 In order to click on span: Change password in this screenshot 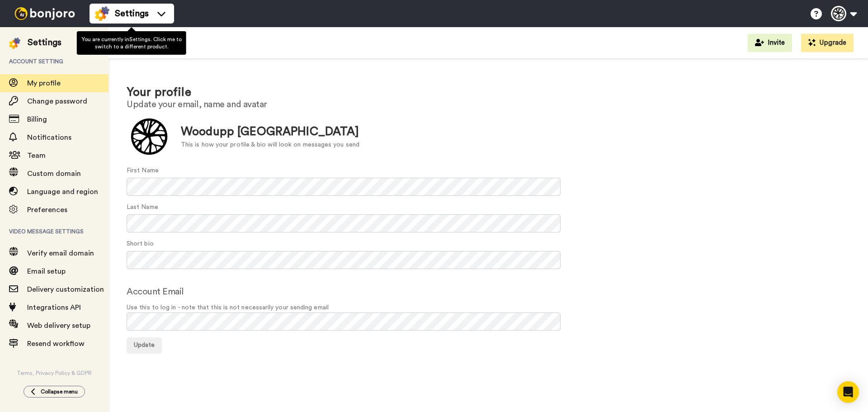, I will do `click(57, 101)`.